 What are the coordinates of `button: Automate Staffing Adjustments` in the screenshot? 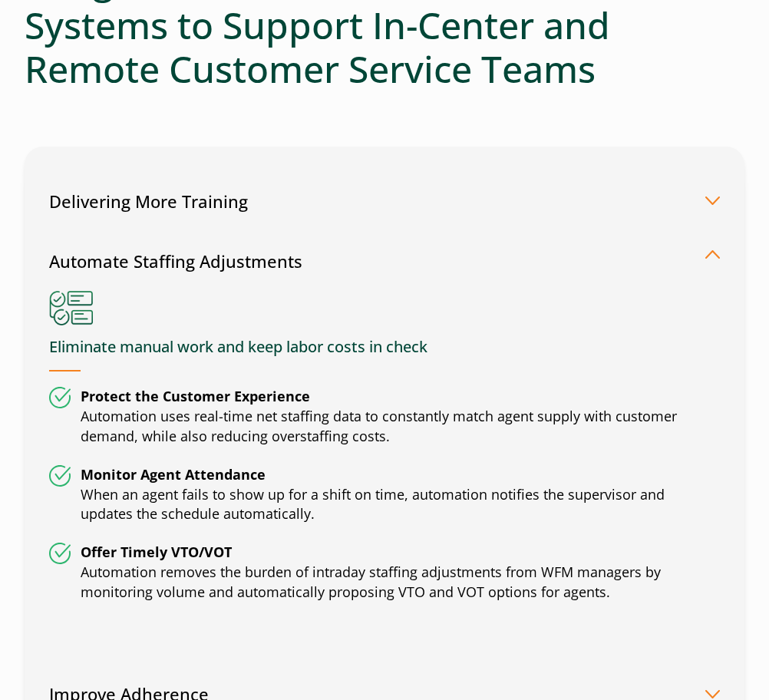 It's located at (384, 255).